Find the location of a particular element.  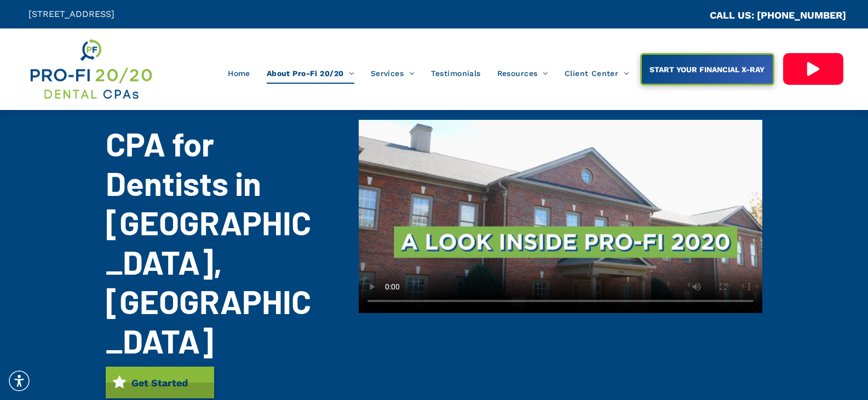

span: Get Started is located at coordinates (159, 382).